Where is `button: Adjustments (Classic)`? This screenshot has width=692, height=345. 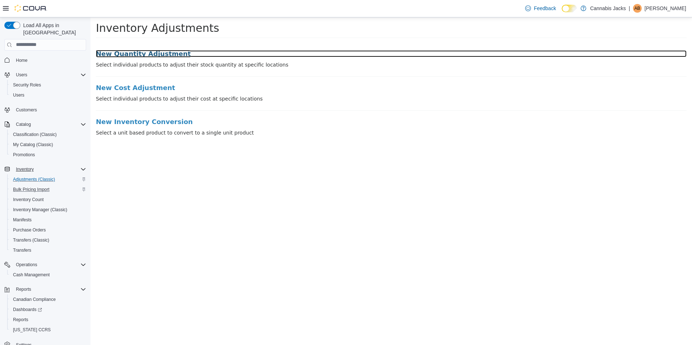 button: Adjustments (Classic) is located at coordinates (48, 180).